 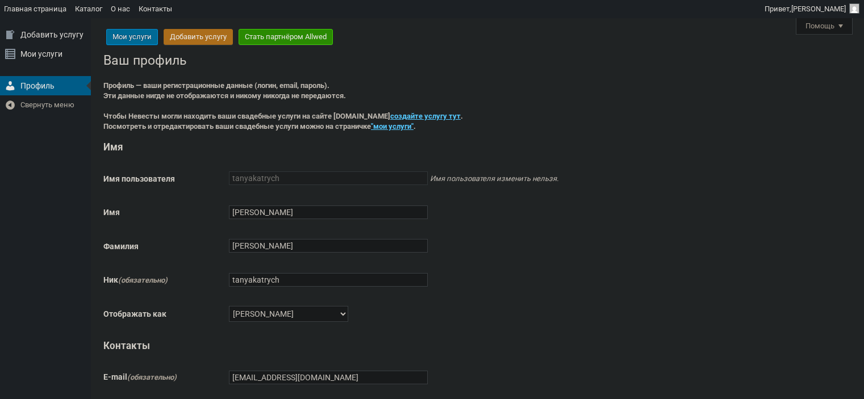 I want to click on label: E-mail, so click(x=140, y=377).